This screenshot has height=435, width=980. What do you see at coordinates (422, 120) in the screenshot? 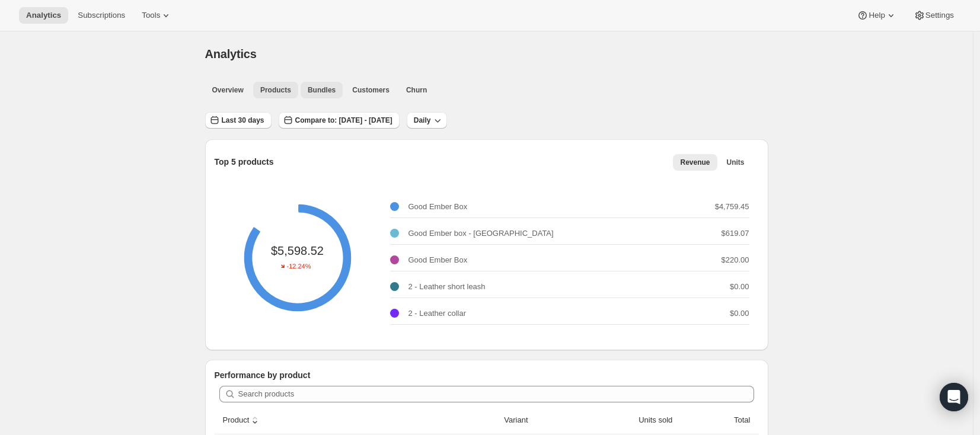
I see `span: Daily` at bounding box center [422, 120].